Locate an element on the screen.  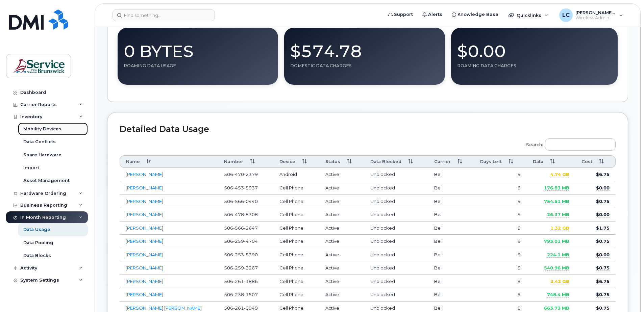
span: 1507 is located at coordinates (251, 295).